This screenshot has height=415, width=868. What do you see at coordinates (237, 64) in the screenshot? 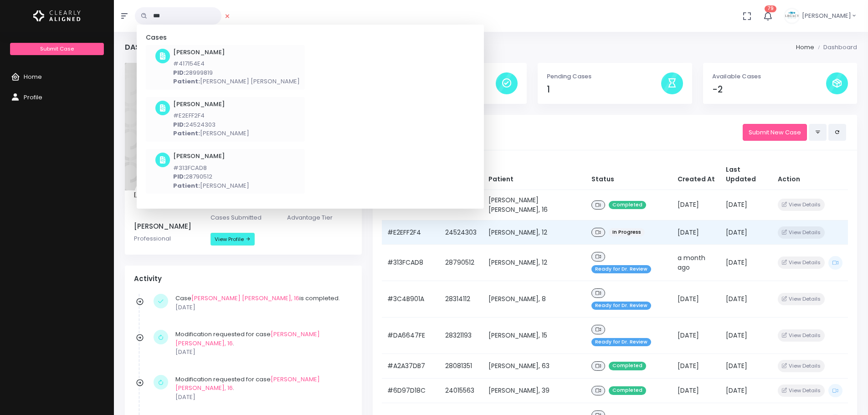
I see `p: #417154E4` at bounding box center [237, 64].